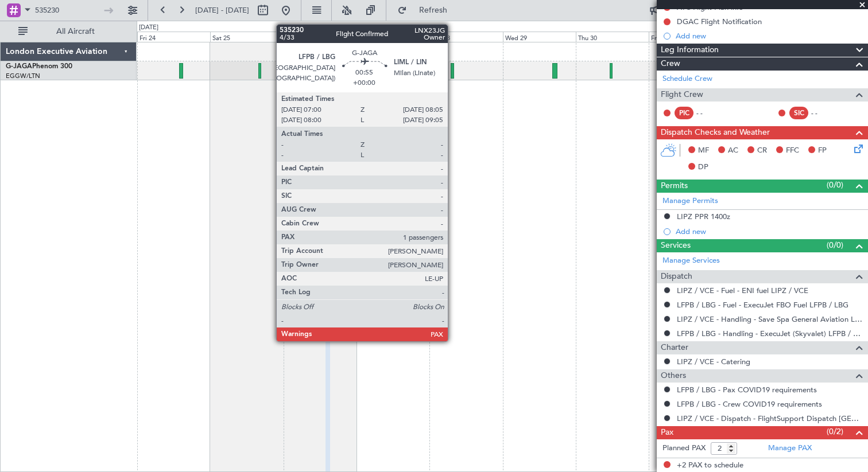 This screenshot has height=472, width=868. What do you see at coordinates (75, 32) in the screenshot?
I see `span: All Aircraft` at bounding box center [75, 32].